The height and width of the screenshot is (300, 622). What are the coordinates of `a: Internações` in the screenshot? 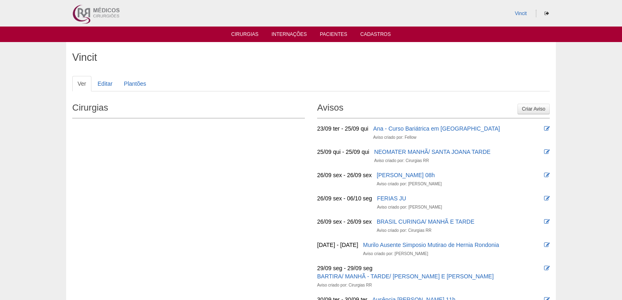 It's located at (289, 36).